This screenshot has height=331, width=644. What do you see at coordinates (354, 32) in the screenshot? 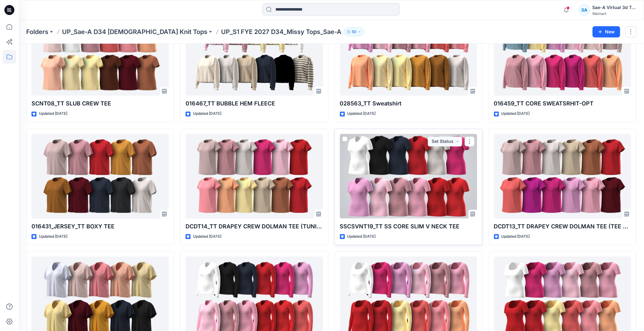
I see `button: 50` at bounding box center [354, 32].